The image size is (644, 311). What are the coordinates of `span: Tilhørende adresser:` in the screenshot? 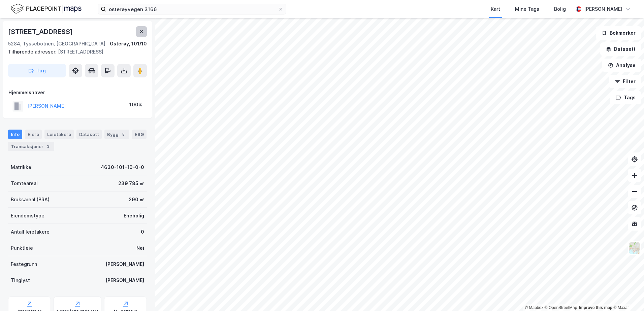 It's located at (33, 51).